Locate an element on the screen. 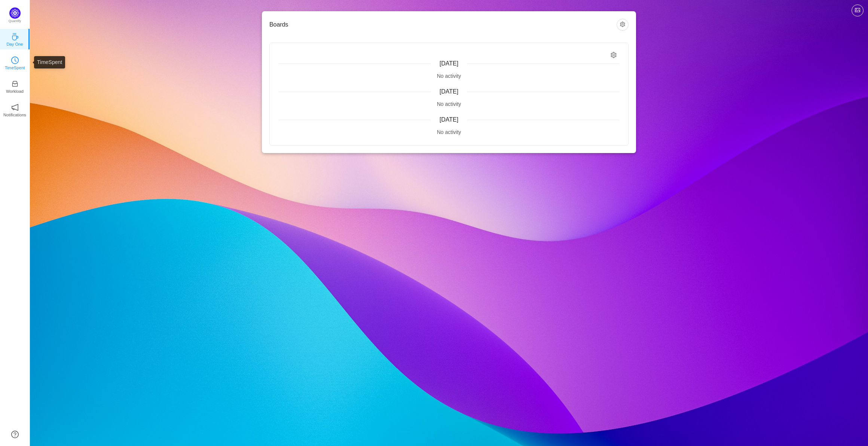  p: Day One is located at coordinates (15, 44).